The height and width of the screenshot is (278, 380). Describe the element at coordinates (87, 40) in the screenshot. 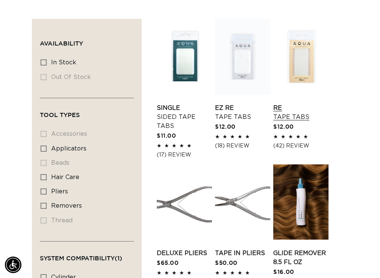

I see `summary: Availability (0 selected)` at that location.